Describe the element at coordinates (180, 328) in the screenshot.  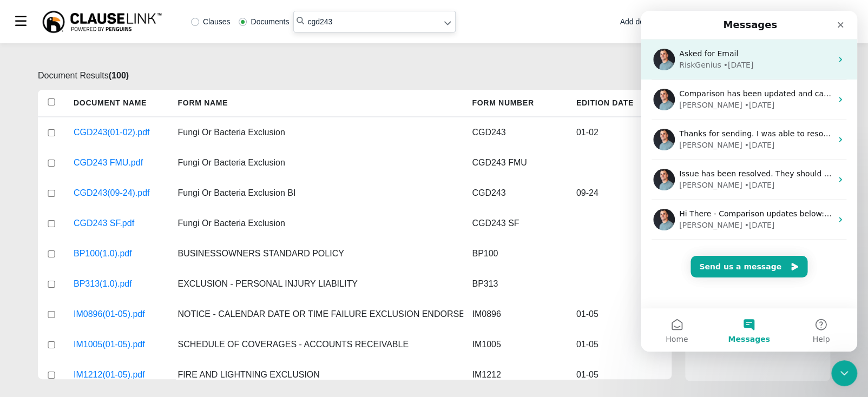
I see `span: Help` at that location.